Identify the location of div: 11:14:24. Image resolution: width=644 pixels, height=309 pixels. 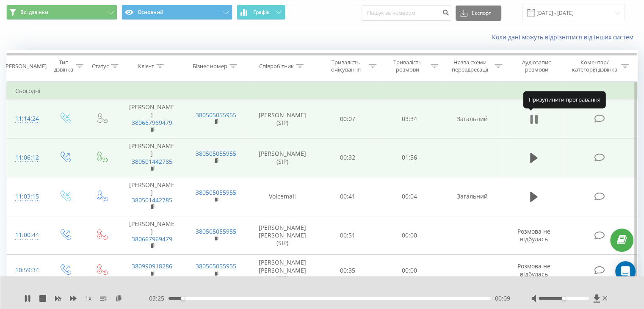
(26, 118).